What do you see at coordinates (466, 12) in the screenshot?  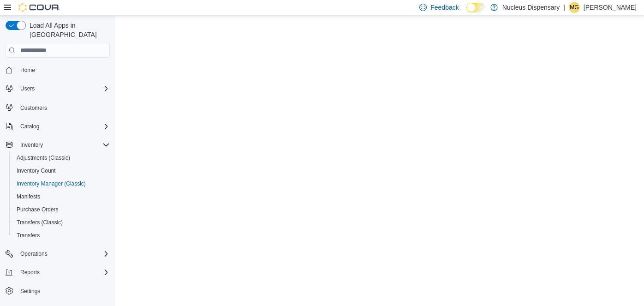 I see `span: Dark Mode` at bounding box center [466, 12].